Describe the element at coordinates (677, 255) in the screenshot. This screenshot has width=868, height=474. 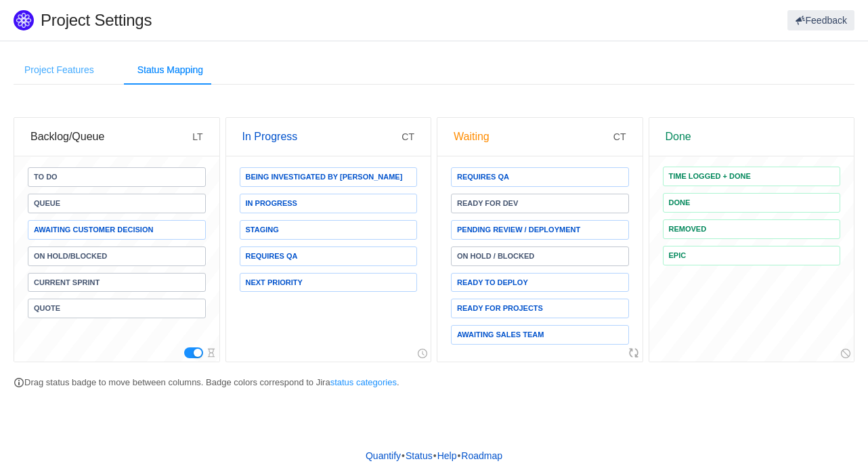
I see `span: EPIC` at that location.